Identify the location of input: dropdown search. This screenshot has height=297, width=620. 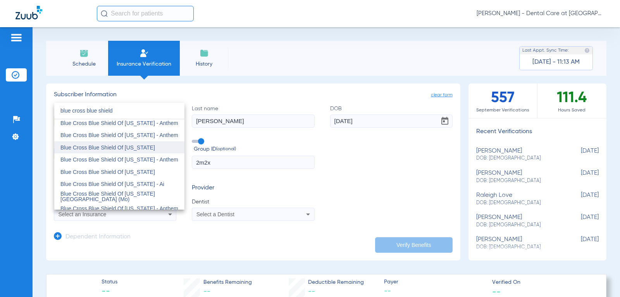
(119, 110).